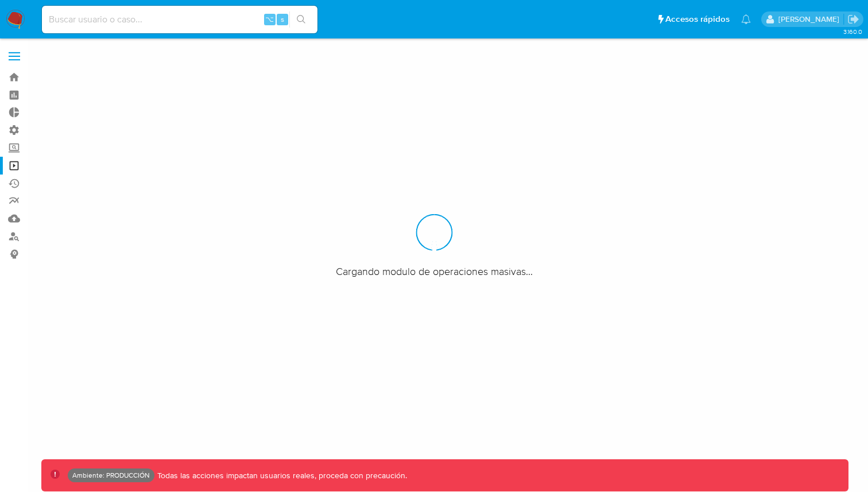  Describe the element at coordinates (180, 20) in the screenshot. I see `input: Buscar usuario o caso...` at that location.